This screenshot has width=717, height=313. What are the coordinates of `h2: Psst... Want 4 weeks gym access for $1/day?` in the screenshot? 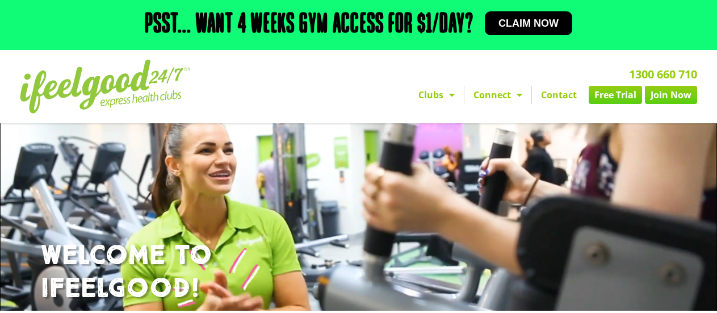 It's located at (309, 25).